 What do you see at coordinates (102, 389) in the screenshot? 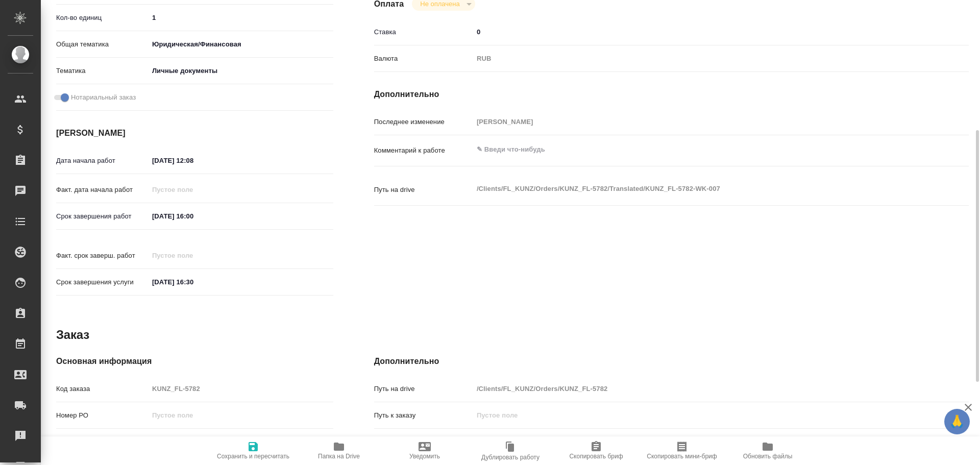
I see `p: Код заказа` at bounding box center [102, 389].